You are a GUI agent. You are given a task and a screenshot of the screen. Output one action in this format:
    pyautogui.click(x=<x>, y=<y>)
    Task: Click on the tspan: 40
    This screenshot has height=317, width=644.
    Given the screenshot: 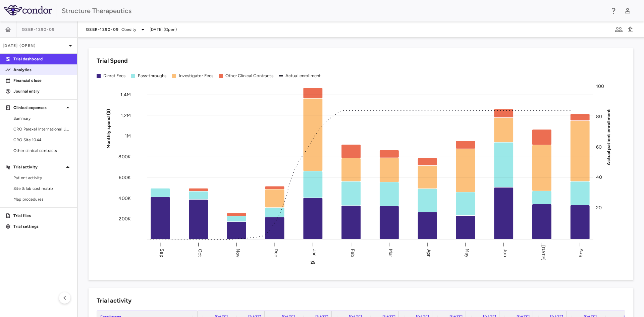 What is the action you would take?
    pyautogui.click(x=600, y=177)
    